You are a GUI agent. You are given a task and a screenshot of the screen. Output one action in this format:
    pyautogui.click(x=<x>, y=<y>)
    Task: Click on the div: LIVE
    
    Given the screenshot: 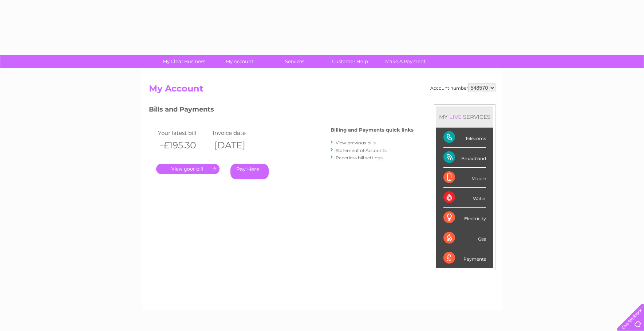 What is the action you would take?
    pyautogui.click(x=456, y=117)
    